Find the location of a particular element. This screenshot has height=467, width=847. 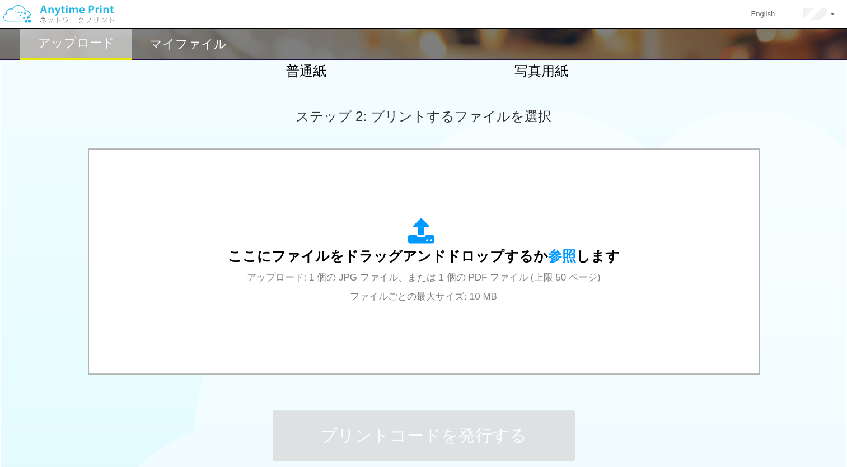

span: ステップ 2: プリントするファイルを選択 is located at coordinates (423, 116).